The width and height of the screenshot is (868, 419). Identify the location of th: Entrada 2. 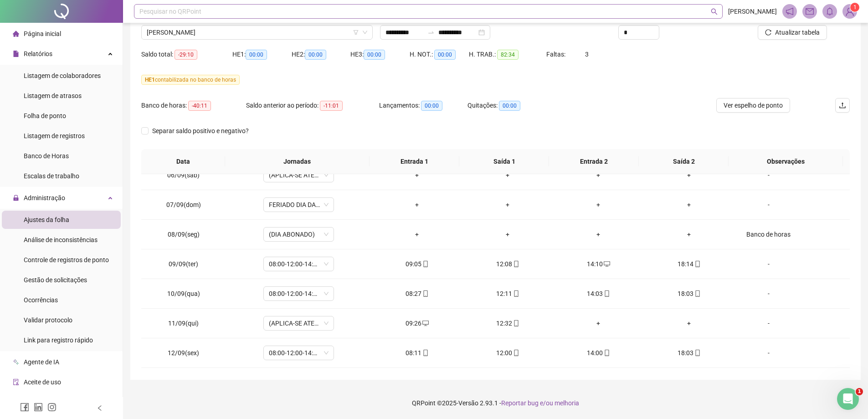
(594, 161).